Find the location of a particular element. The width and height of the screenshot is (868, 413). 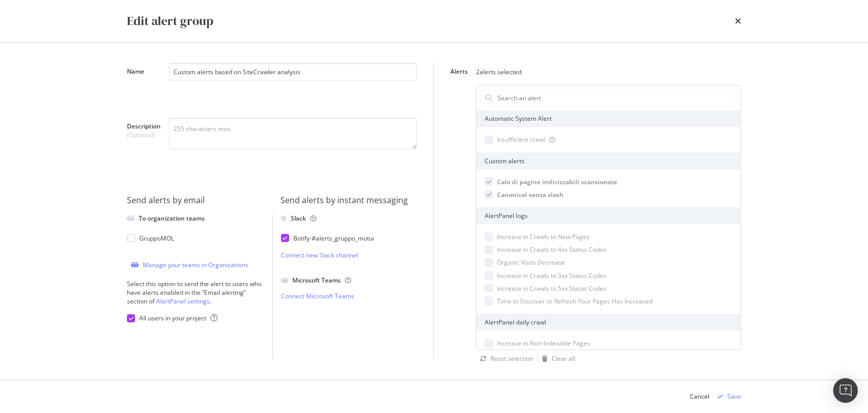

div: 2 alerts selected is located at coordinates (498, 72).